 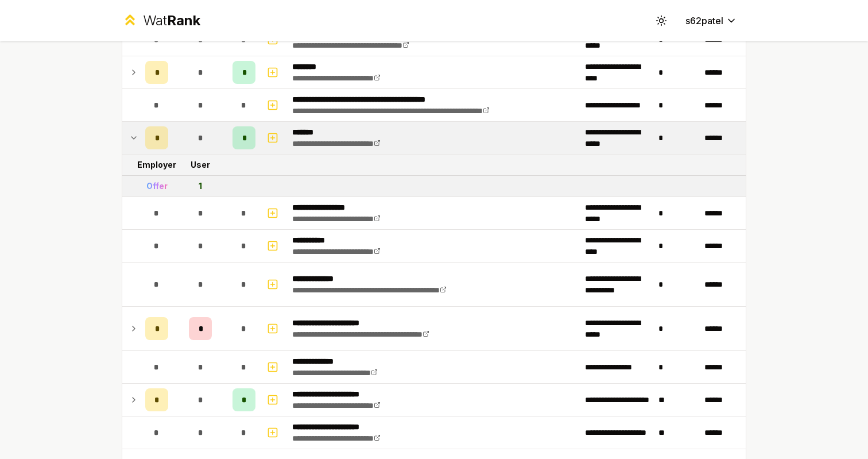 What do you see at coordinates (157, 186) in the screenshot?
I see `div: Offer` at bounding box center [157, 186].